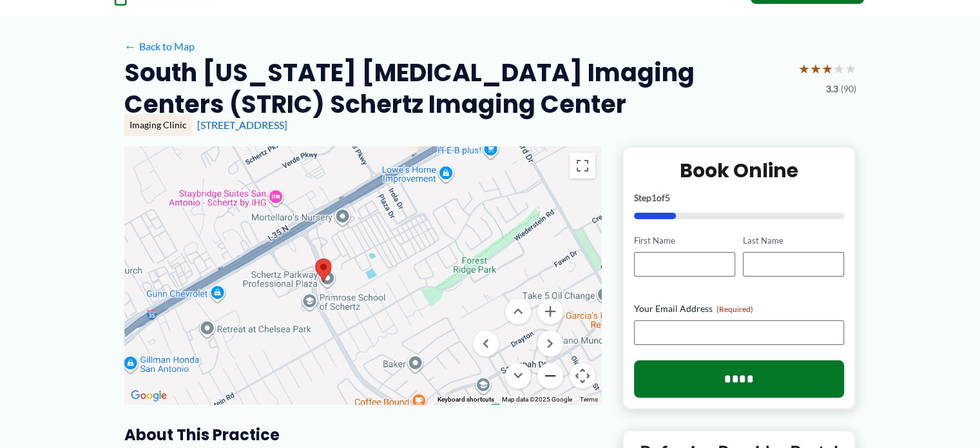 This screenshot has height=448, width=980. I want to click on button: Map camera controls, so click(582, 376).